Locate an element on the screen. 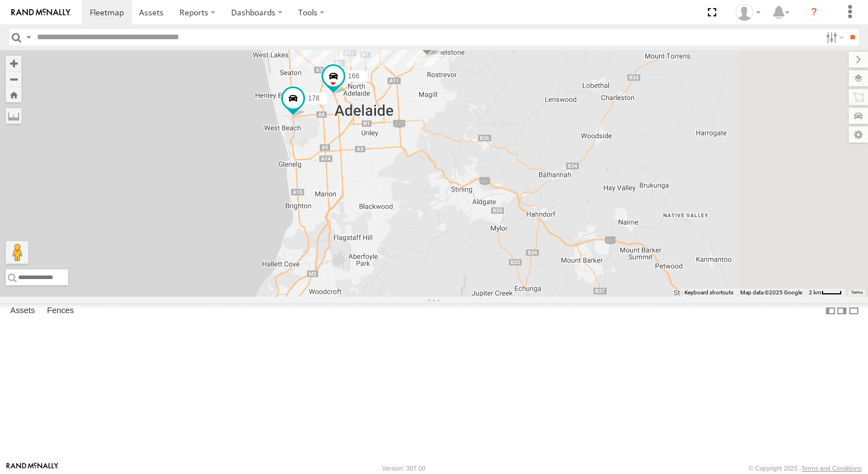 Image resolution: width=868 pixels, height=474 pixels. label: Dock Summary Table to the Left is located at coordinates (830, 311).